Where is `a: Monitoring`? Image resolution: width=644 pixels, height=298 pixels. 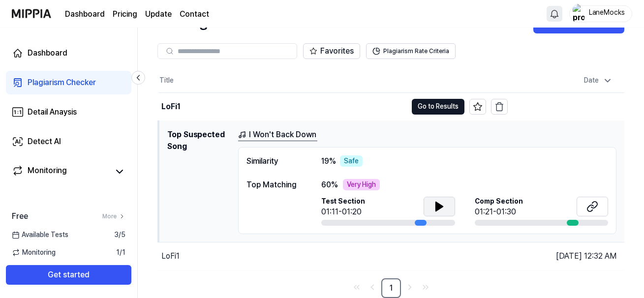
a: Monitoring is located at coordinates (61, 172).